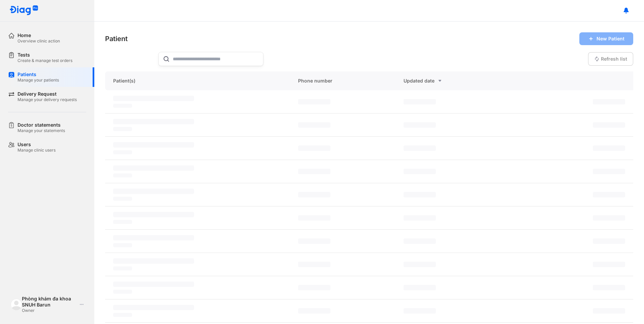 The width and height of the screenshot is (644, 324). I want to click on div: Home, so click(38, 35).